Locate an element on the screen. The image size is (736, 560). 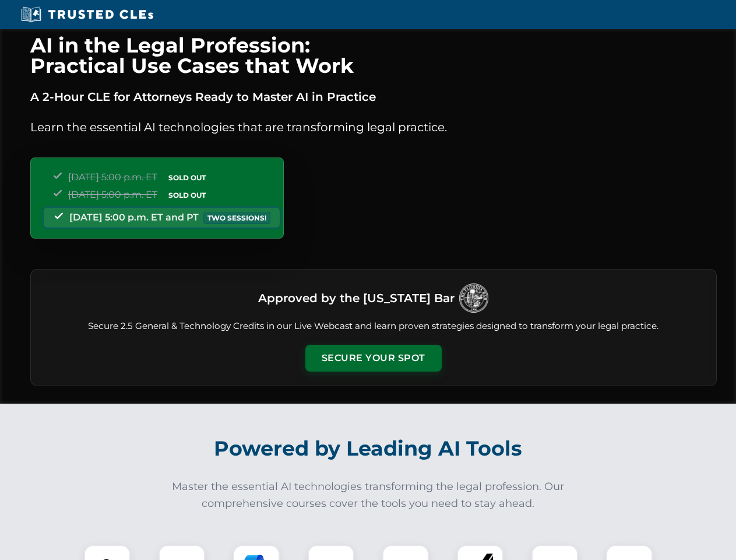
p: A 2-Hour CLE for Attorneys Ready to Master AI in Practice is located at coordinates (373, 96).